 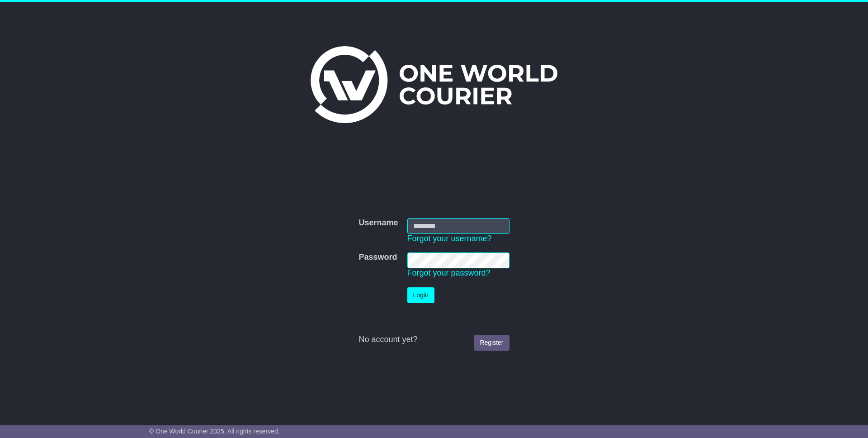 I want to click on a: Register, so click(x=492, y=342).